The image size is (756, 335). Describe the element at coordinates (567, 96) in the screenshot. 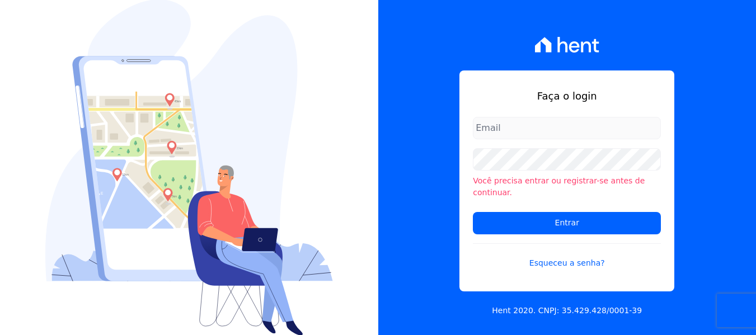

I see `h1: Faça o login` at that location.